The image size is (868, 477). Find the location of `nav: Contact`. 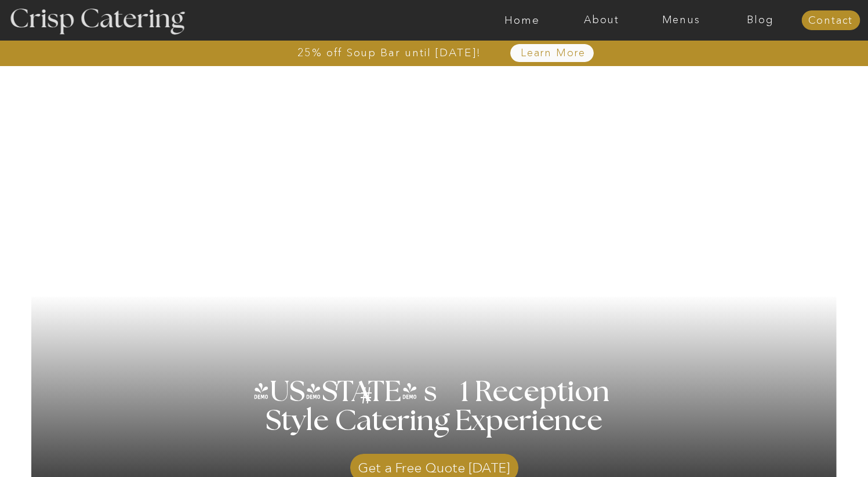

nav: Contact is located at coordinates (830, 21).